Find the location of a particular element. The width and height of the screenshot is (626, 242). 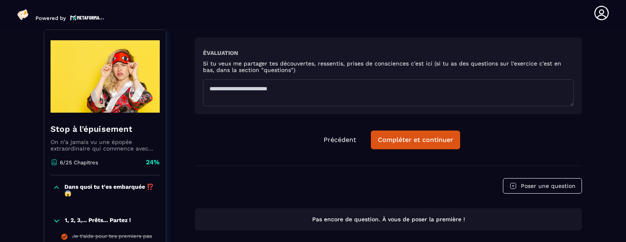

button: Compléter et continuer is located at coordinates (415, 140).